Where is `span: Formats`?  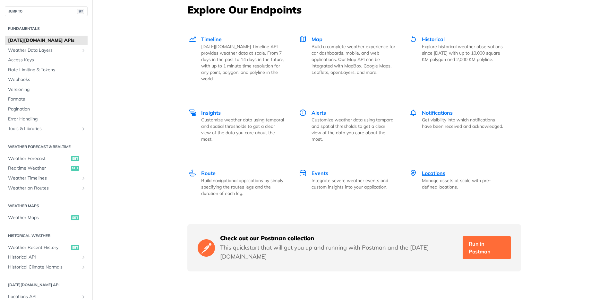
span: Formats is located at coordinates (47, 99).